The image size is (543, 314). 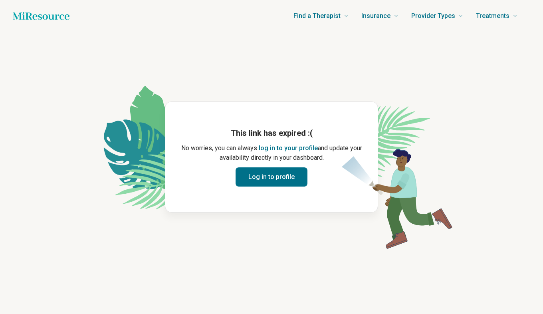 I want to click on span: Insurance, so click(x=376, y=16).